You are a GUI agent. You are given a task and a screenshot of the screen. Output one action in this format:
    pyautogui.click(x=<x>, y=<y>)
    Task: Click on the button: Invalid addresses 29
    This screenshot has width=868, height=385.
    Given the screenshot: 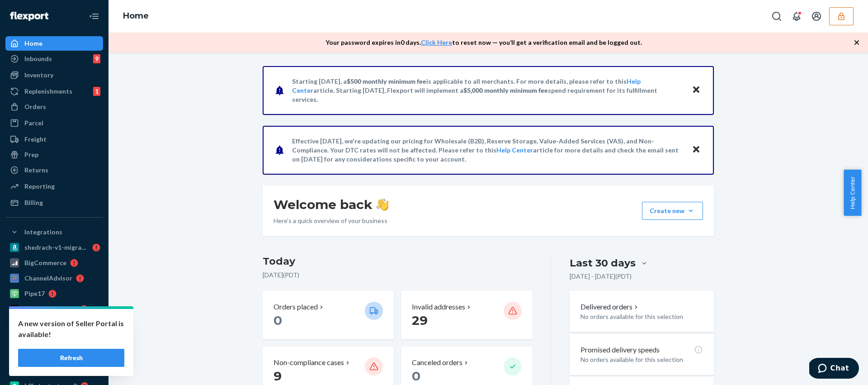 What is the action you would take?
    pyautogui.click(x=466, y=315)
    